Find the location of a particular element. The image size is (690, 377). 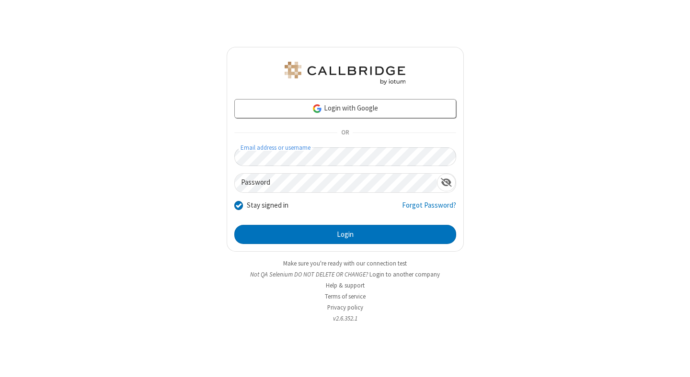

label: Stay signed in is located at coordinates (267, 205).